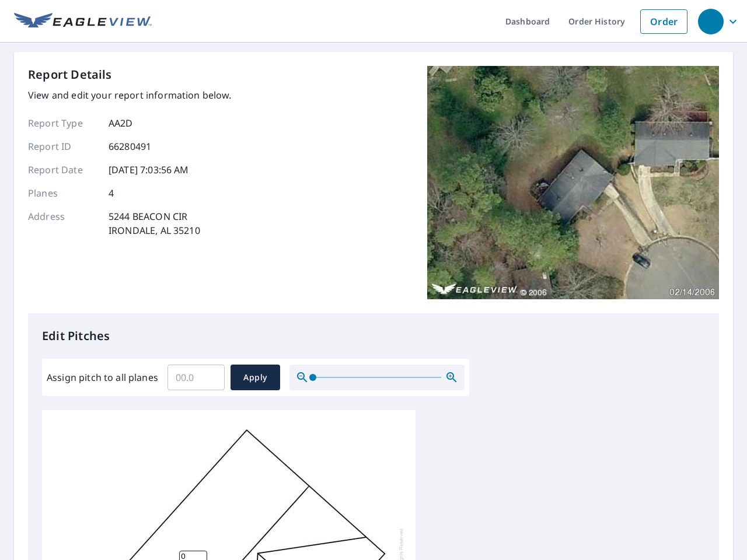 The width and height of the screenshot is (747, 560). I want to click on img: EV Logo, so click(83, 22).